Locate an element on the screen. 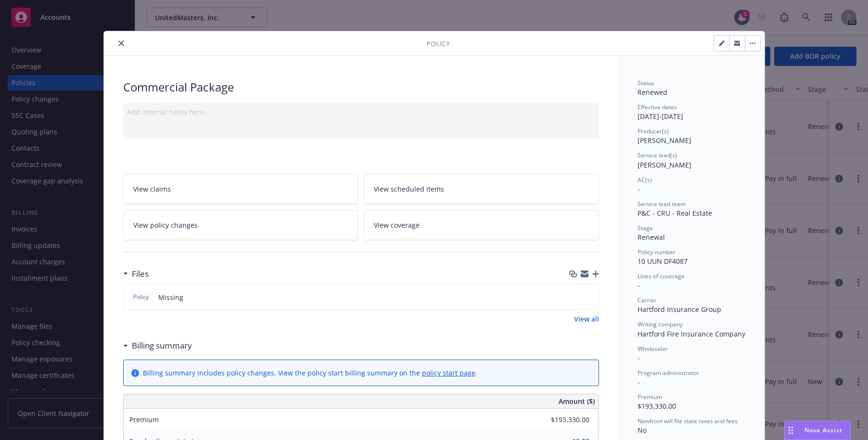 Image resolution: width=868 pixels, height=440 pixels. div: Files is located at coordinates (136, 274).